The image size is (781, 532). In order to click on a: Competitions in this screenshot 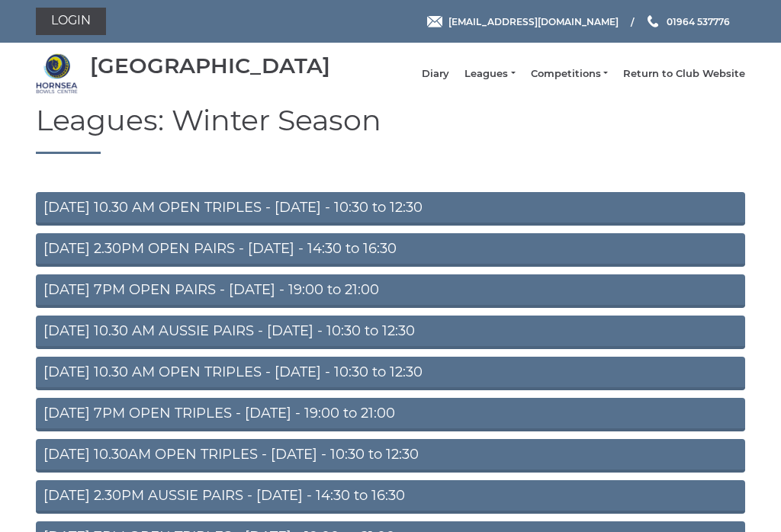, I will do `click(569, 74)`.